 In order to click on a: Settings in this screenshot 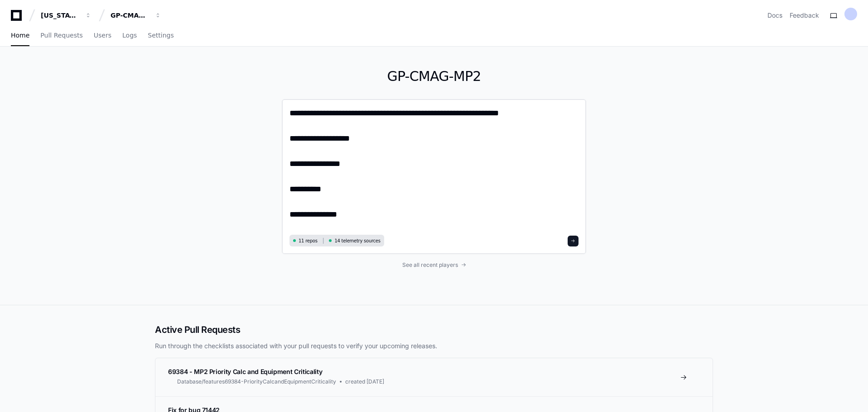, I will do `click(160, 36)`.